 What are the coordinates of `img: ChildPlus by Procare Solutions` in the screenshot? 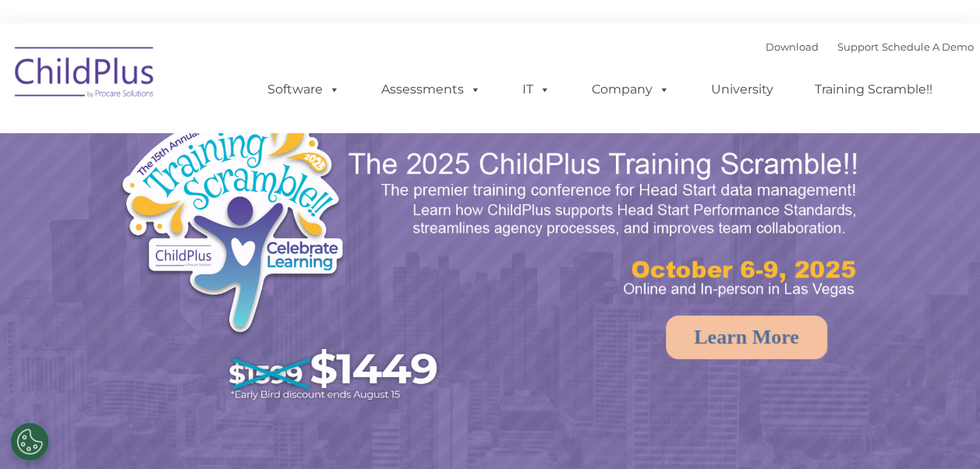 It's located at (85, 75).